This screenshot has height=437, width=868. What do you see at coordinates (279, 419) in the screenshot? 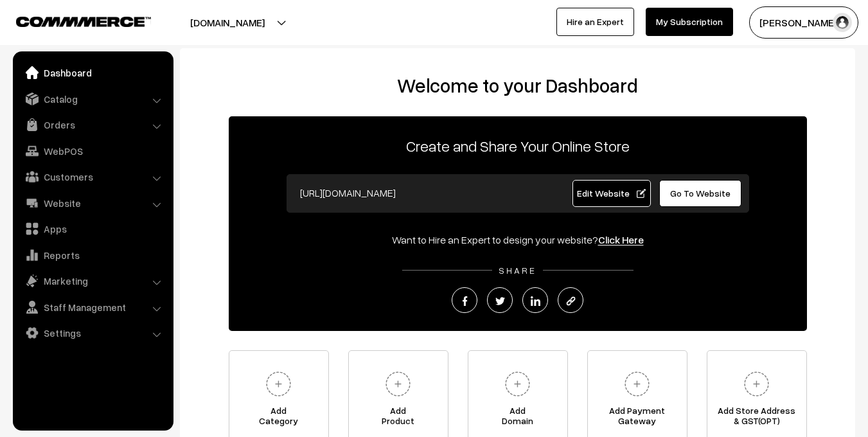
I see `span: Add Category` at bounding box center [279, 419].